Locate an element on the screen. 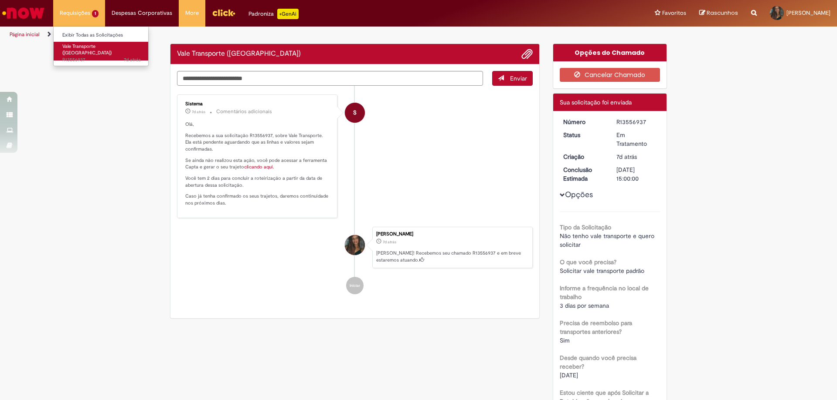 This screenshot has width=837, height=400. div: Opções do Chamado is located at coordinates (610, 53).